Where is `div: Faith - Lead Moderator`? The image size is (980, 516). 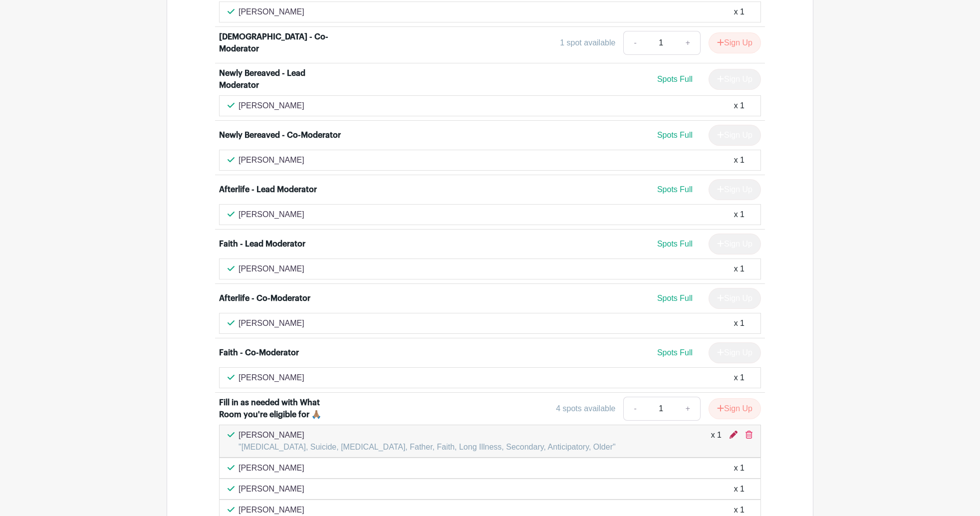
div: Faith - Lead Moderator is located at coordinates (262, 244).